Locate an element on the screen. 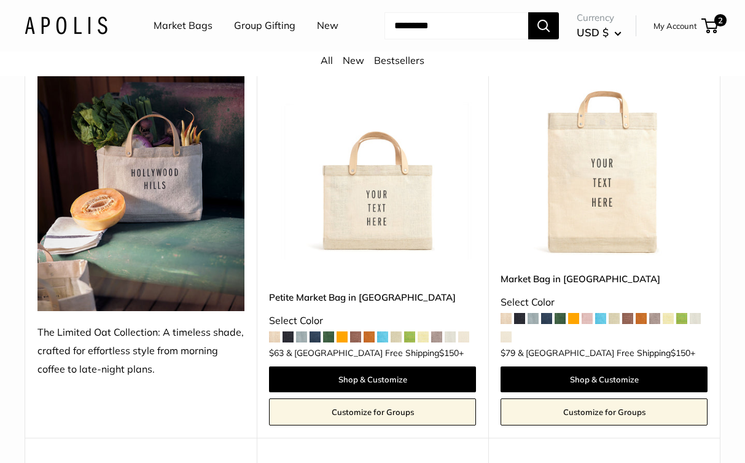 This screenshot has width=745, height=463. input: Search... is located at coordinates (456, 26).